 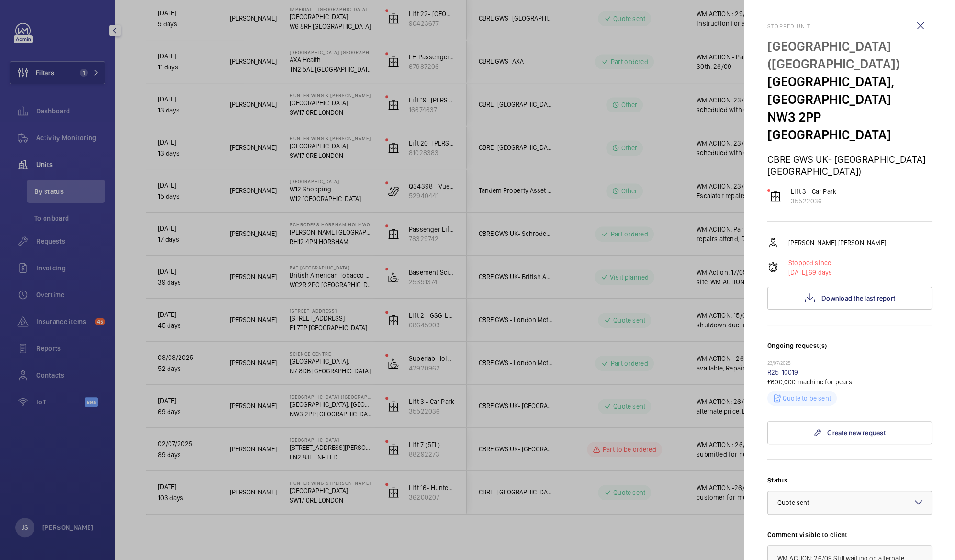 I want to click on p: Stopped since, so click(x=810, y=263).